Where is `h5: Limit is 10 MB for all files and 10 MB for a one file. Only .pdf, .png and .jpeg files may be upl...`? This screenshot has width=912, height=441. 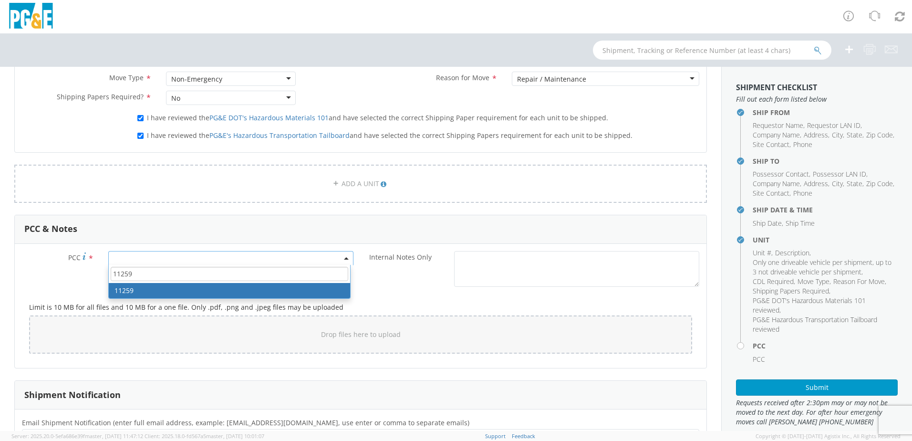 h5: Limit is 10 MB for all files and 10 MB for a one file. Only .pdf, .png and .jpeg files may be upl... is located at coordinates (361, 307).